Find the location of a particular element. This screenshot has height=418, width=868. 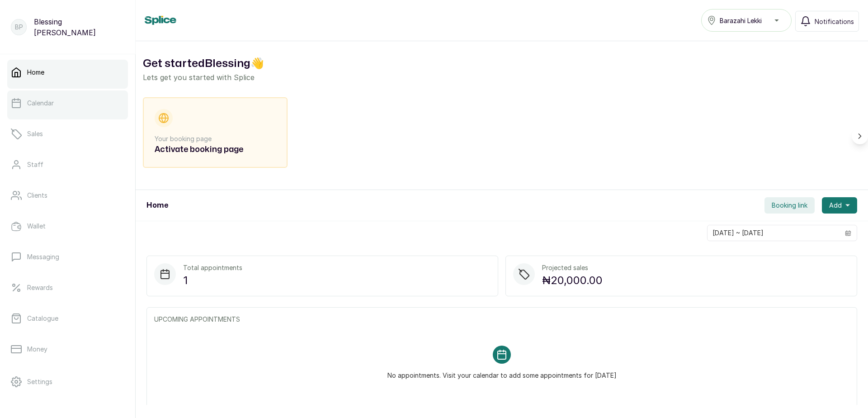

a: Settings is located at coordinates (68, 382).